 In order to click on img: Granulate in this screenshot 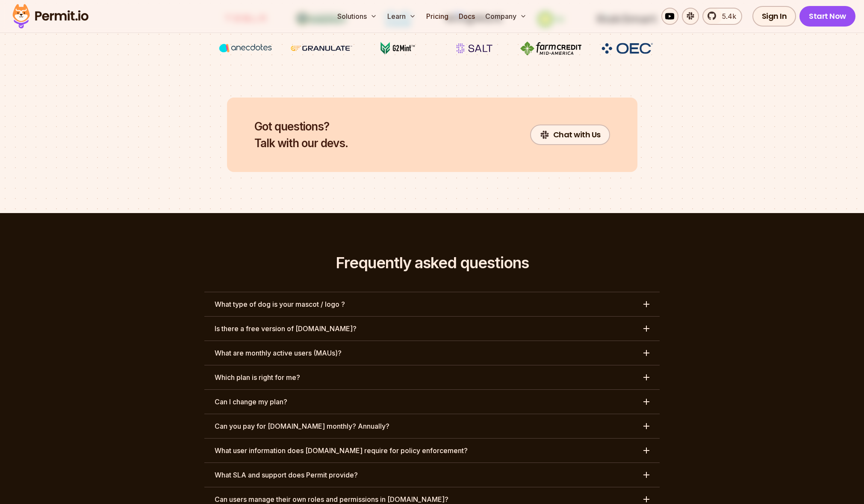, I will do `click(321, 48)`.